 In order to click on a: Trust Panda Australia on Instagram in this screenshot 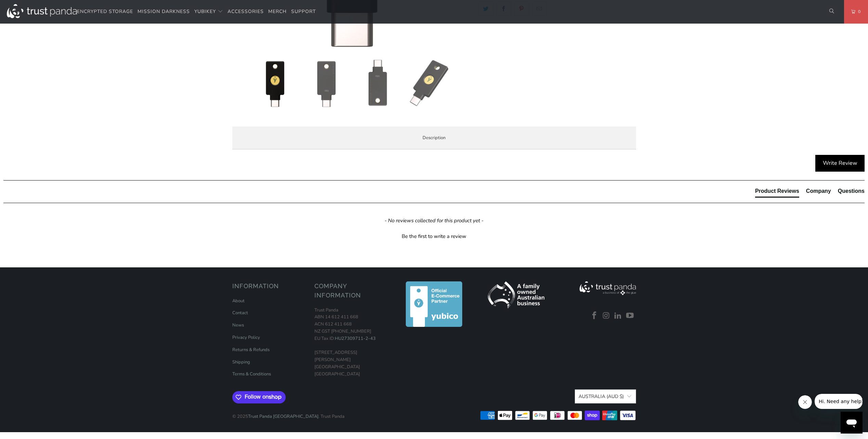, I will do `click(606, 316)`.